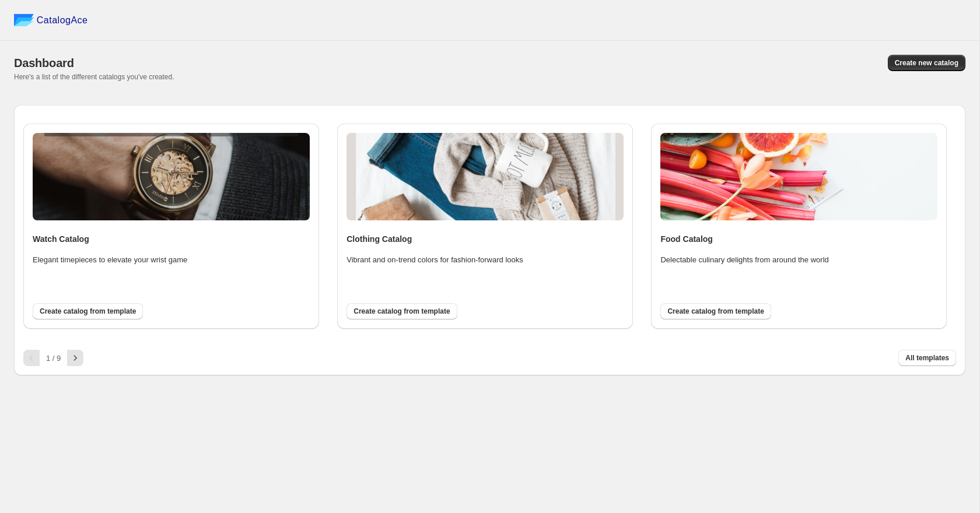 This screenshot has width=980, height=513. Describe the element at coordinates (927, 63) in the screenshot. I see `button: Create new catalog` at that location.